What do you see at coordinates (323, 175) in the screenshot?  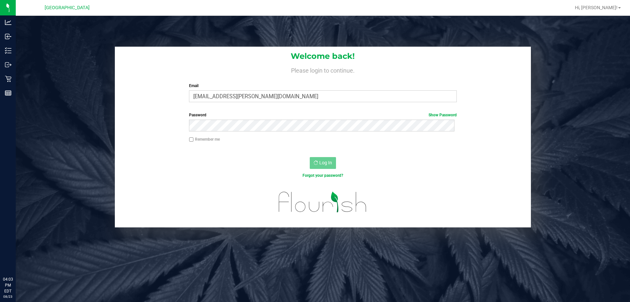 I see `a: Forgot your password?` at bounding box center [323, 175].